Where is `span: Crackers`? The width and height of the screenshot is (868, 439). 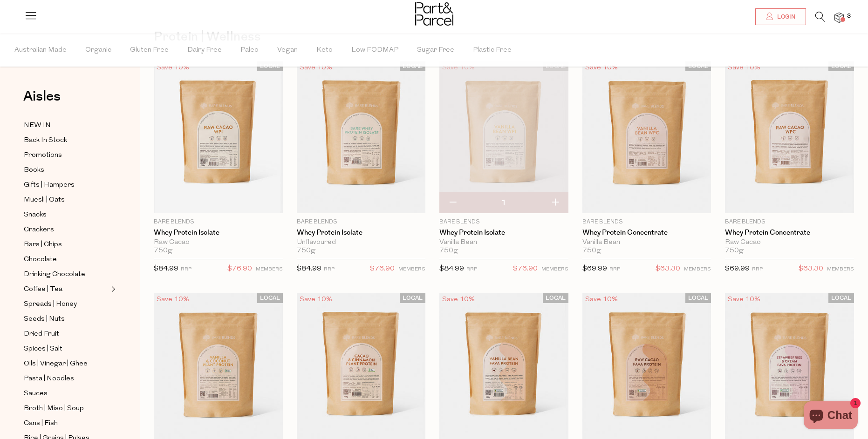
span: Crackers is located at coordinates (39, 230).